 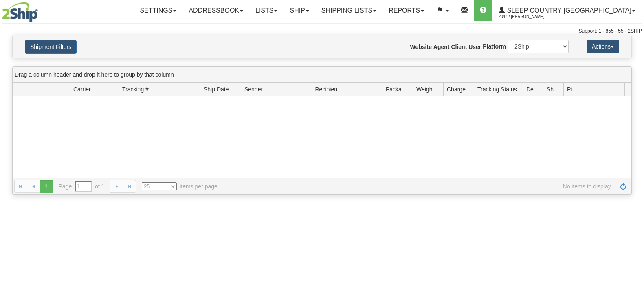 What do you see at coordinates (216, 89) in the screenshot?
I see `span: Ship Date` at bounding box center [216, 89].